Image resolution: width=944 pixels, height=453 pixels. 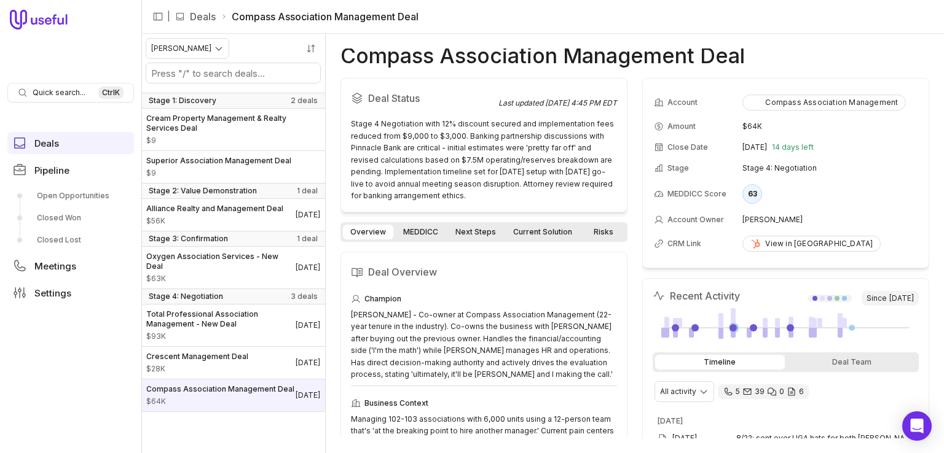 What do you see at coordinates (603, 232) in the screenshot?
I see `a: Risks` at bounding box center [603, 232].